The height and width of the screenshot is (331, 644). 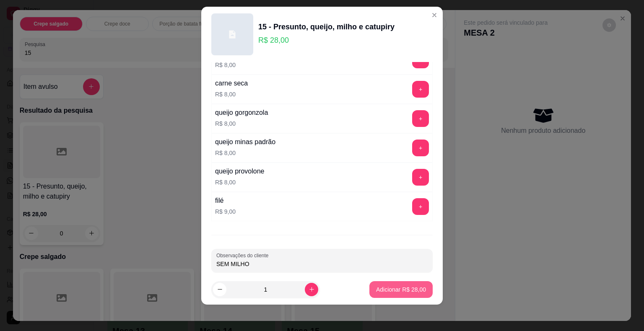 I want to click on div: queijo gorgonzola, so click(x=242, y=113).